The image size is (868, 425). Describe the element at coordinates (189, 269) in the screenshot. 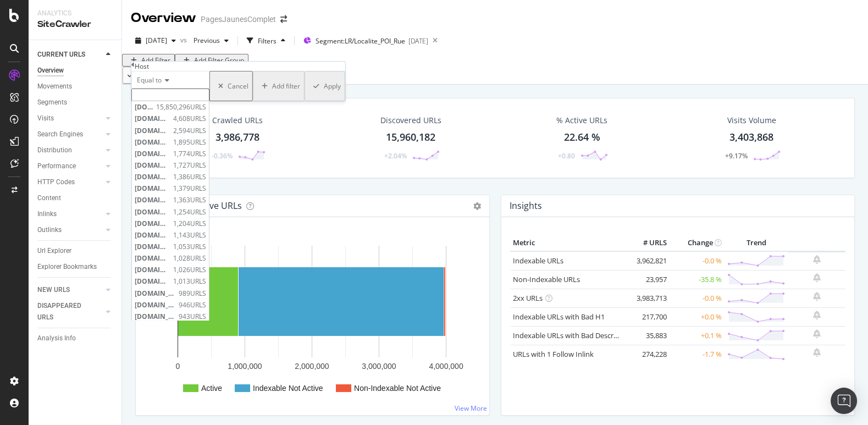

I see `span: 1,026 URLS` at that location.